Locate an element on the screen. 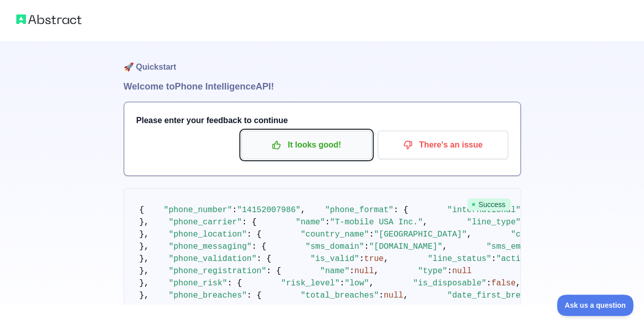 Image resolution: width=644 pixels, height=321 pixels. button: It looks good! is located at coordinates (306, 145).